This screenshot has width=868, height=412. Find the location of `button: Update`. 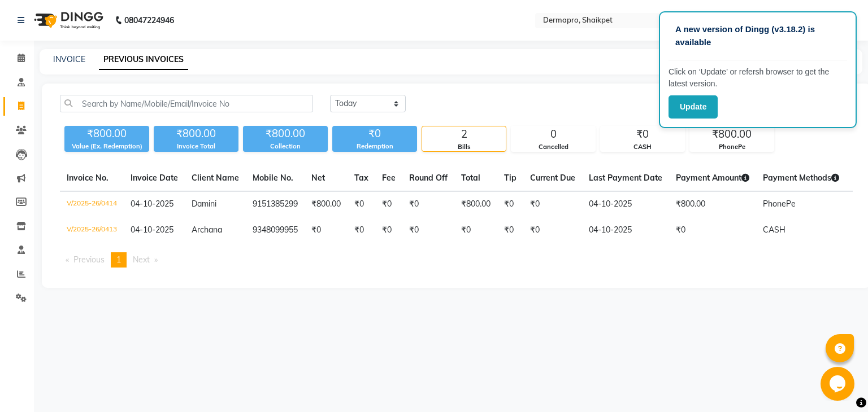

button: Update is located at coordinates (693, 107).